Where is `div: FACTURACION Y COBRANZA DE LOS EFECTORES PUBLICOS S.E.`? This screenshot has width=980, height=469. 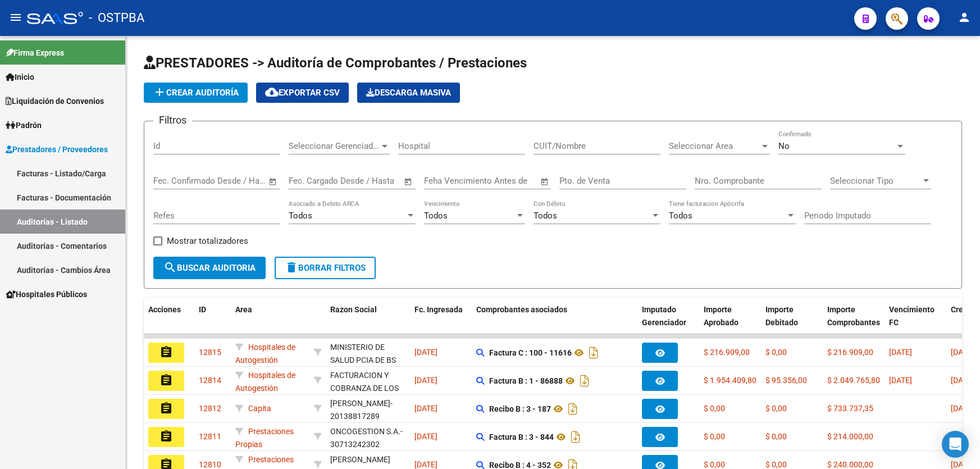 div: FACTURACION Y COBRANZA DE LOS EFECTORES PUBLICOS S.E. is located at coordinates (368, 394).